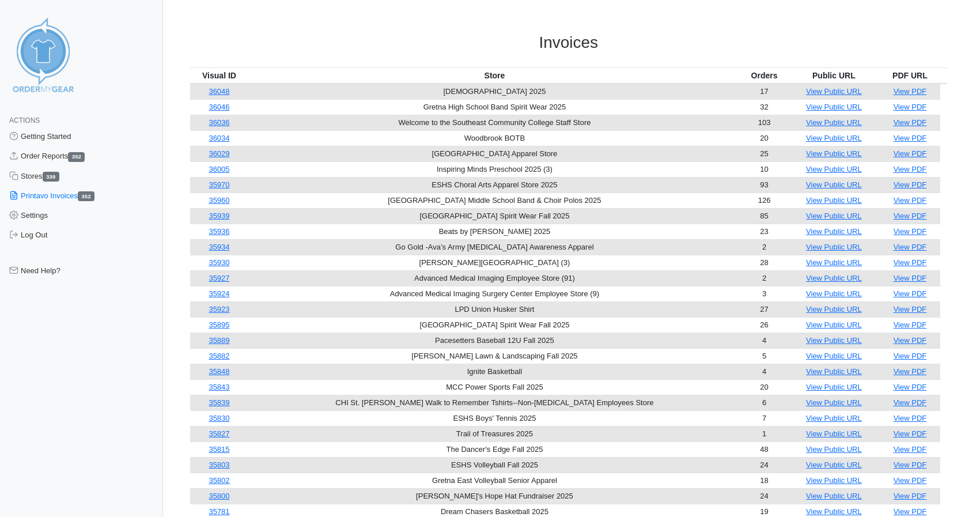 The image size is (980, 517). What do you see at coordinates (219, 511) in the screenshot?
I see `a: 35781` at bounding box center [219, 511].